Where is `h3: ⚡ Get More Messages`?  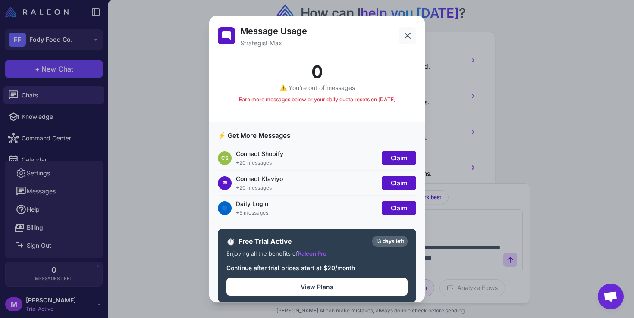
h3: ⚡ Get More Messages is located at coordinates (317, 136).